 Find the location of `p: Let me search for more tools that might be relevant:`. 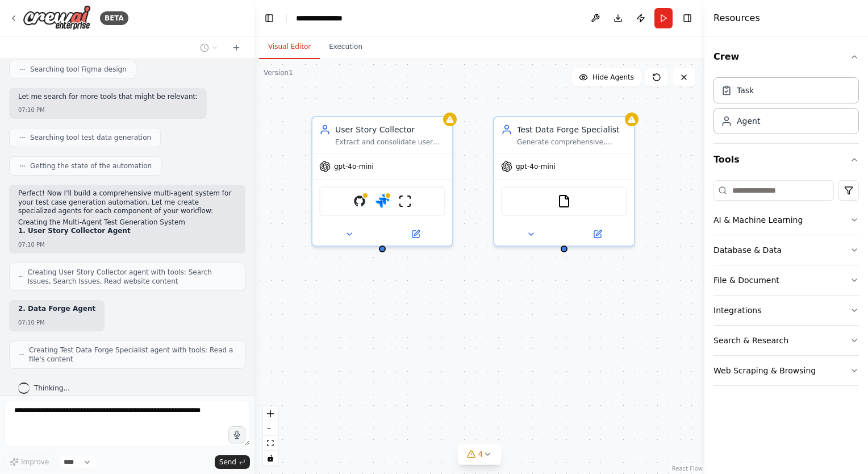

p: Let me search for more tools that might be relevant: is located at coordinates (108, 97).